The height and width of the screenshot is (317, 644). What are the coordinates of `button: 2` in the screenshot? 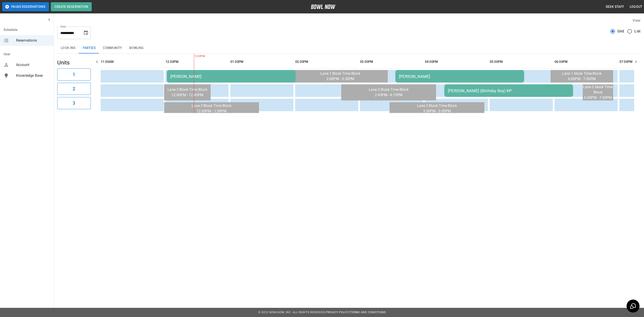 It's located at (74, 89).